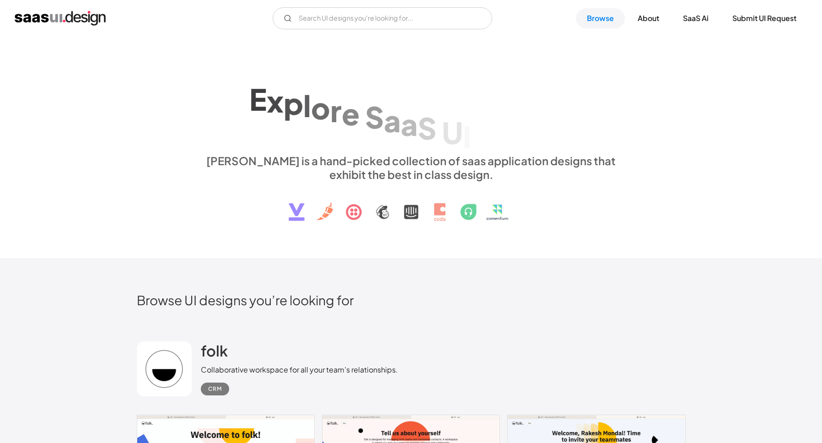 Image resolution: width=822 pixels, height=443 pixels. I want to click on div: U, so click(453, 132).